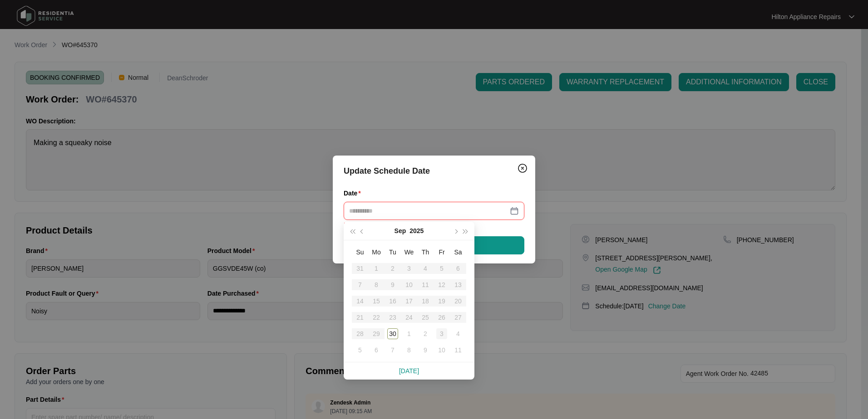 This screenshot has width=868, height=419. I want to click on img: closeCircle, so click(522, 168).